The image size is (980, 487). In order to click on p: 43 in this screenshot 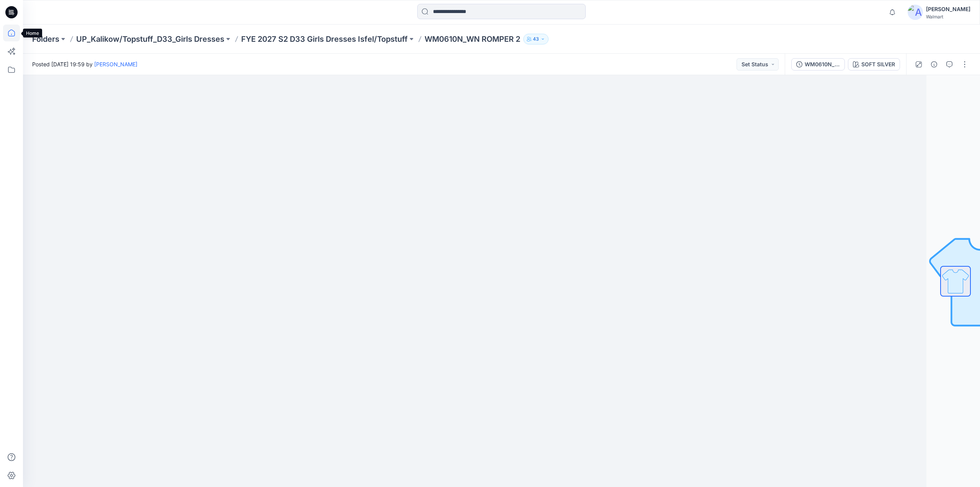, I will do `click(536, 39)`.